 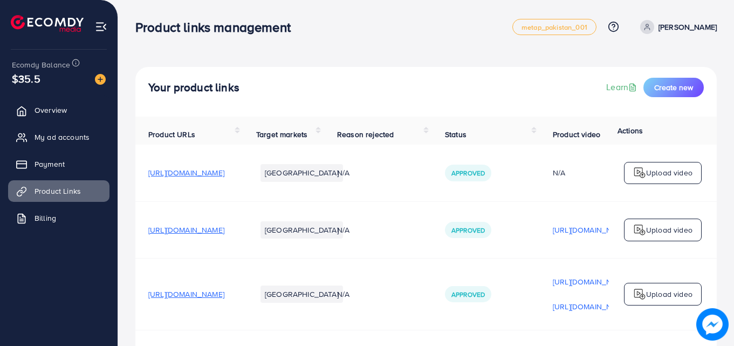 I want to click on span: Status, so click(x=455, y=134).